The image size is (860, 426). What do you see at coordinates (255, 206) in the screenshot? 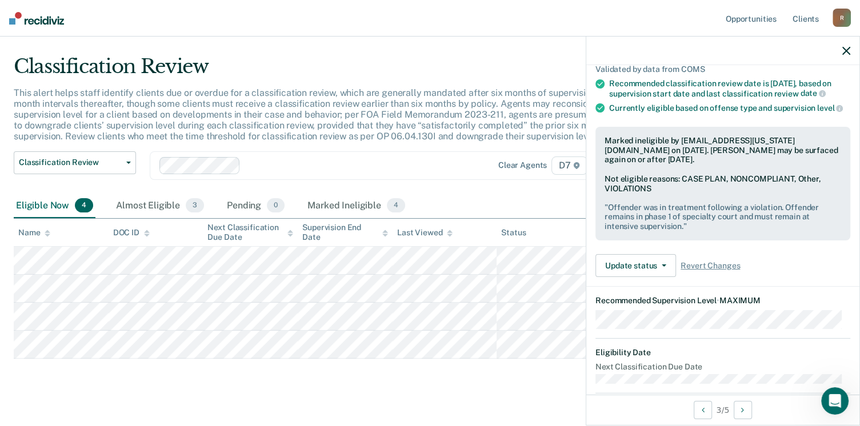
I see `div: Pending` at bounding box center [255, 206].